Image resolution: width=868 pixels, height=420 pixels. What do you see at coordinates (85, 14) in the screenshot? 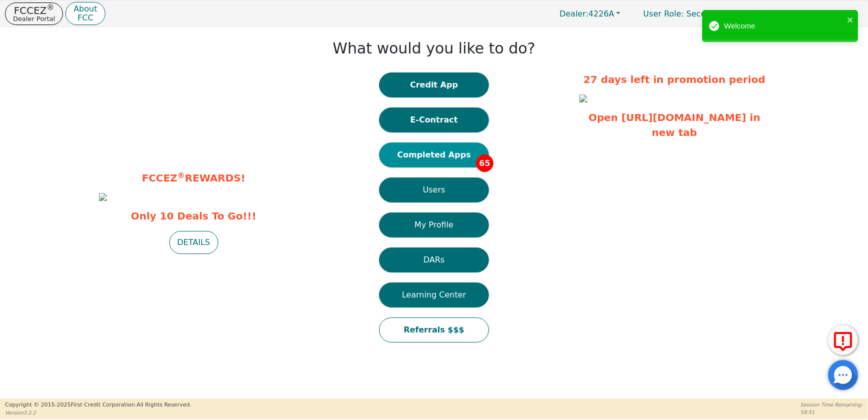
I see `a: AboutFCC` at bounding box center [85, 14].